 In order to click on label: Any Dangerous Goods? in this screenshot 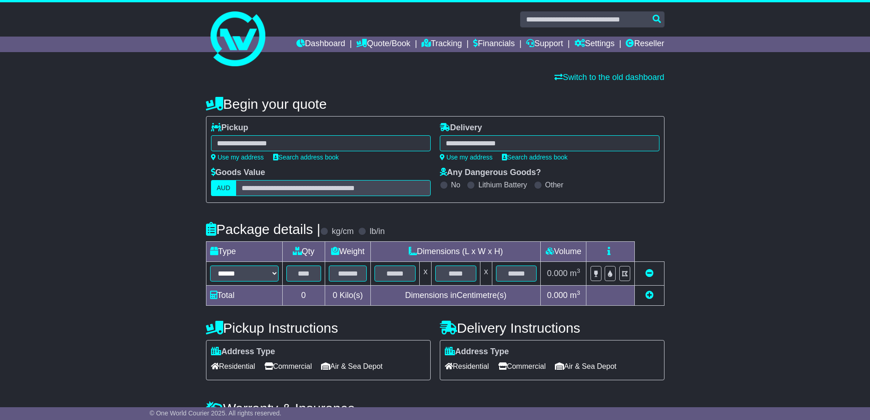, I will do `click(490, 173)`.